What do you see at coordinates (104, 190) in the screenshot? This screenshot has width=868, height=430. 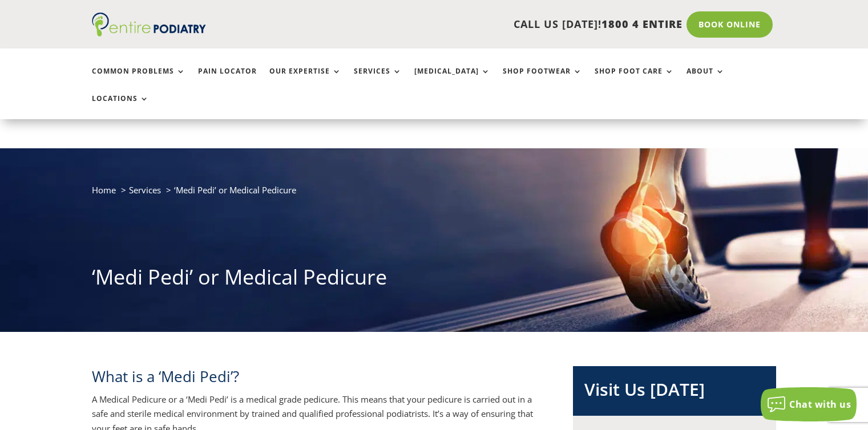 I see `a: Home` at bounding box center [104, 190].